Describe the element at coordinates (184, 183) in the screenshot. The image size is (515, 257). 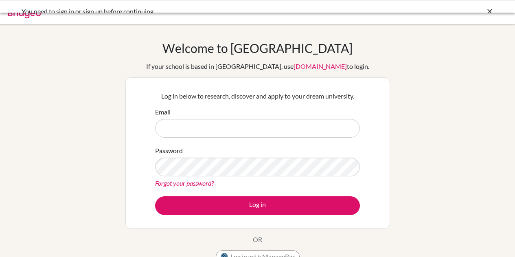
I see `a: Forgot your password?` at that location.